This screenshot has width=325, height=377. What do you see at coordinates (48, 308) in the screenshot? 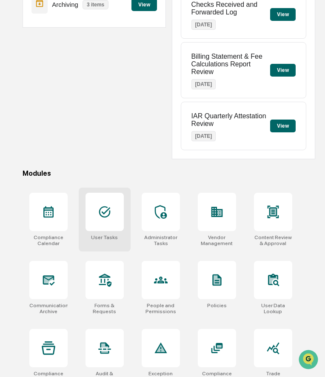
I see `div: Communications Archive` at bounding box center [48, 308].